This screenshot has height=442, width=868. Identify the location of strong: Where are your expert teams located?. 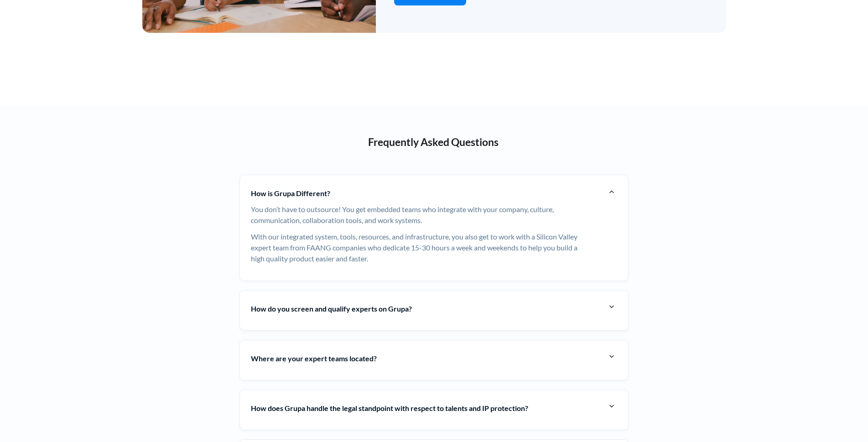
(314, 358).